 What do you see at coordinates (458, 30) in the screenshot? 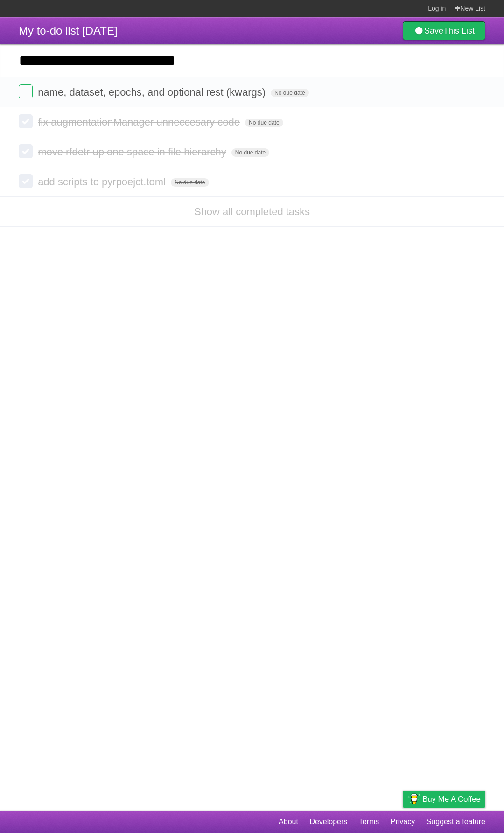
I see `b: This List` at bounding box center [458, 30].